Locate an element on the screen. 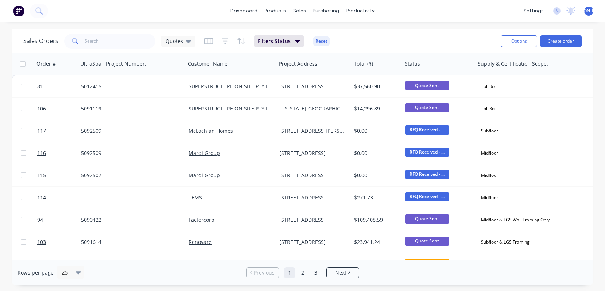 The height and width of the screenshot is (291, 605). span: 103 is located at coordinates (42, 242).